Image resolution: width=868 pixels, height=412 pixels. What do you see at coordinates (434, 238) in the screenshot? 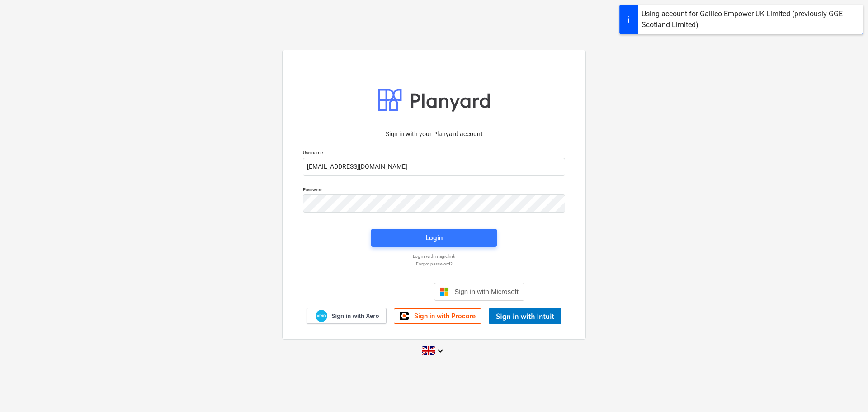
I see `button: Login` at bounding box center [434, 238].